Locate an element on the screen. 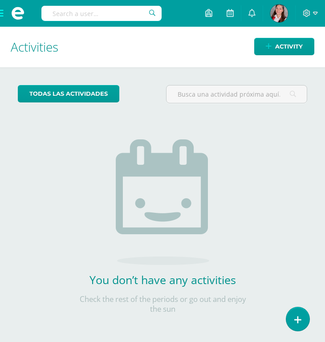  h1: Activities is located at coordinates (163, 47).